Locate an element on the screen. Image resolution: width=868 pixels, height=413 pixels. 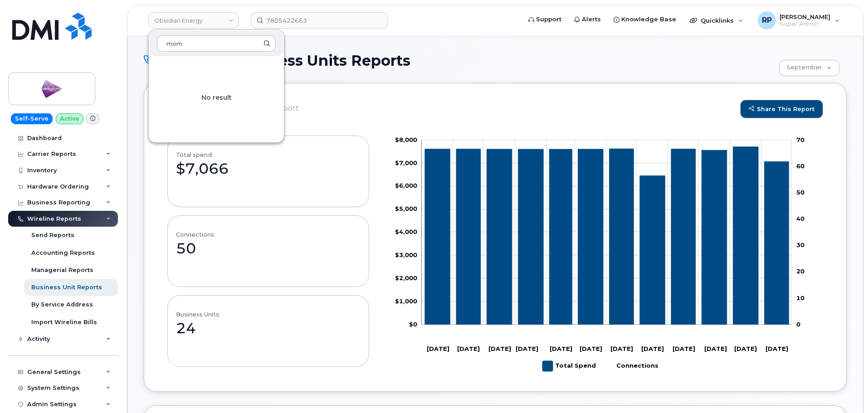
div: $7,066 is located at coordinates (202, 169).